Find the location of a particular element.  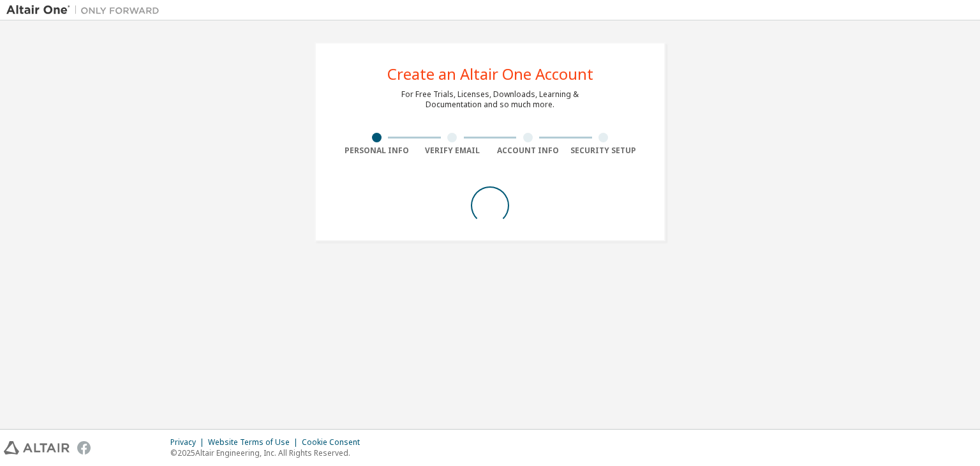

img: Altair One is located at coordinates (86, 10).